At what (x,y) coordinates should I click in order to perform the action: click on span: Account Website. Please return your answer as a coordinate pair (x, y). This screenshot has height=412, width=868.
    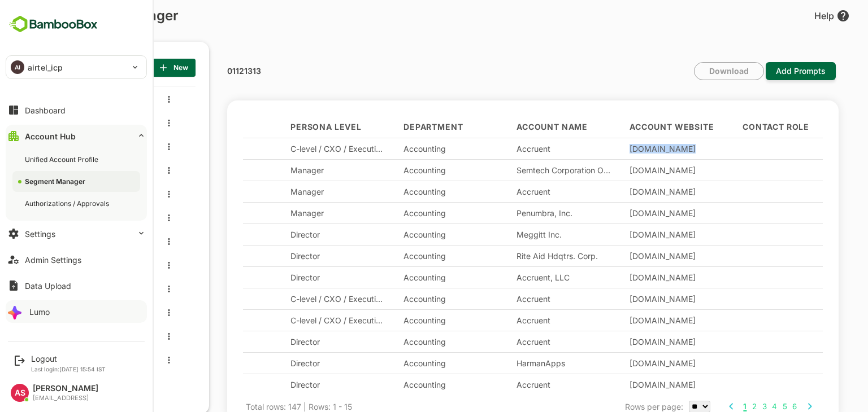
    Looking at the image, I should click on (632, 127).